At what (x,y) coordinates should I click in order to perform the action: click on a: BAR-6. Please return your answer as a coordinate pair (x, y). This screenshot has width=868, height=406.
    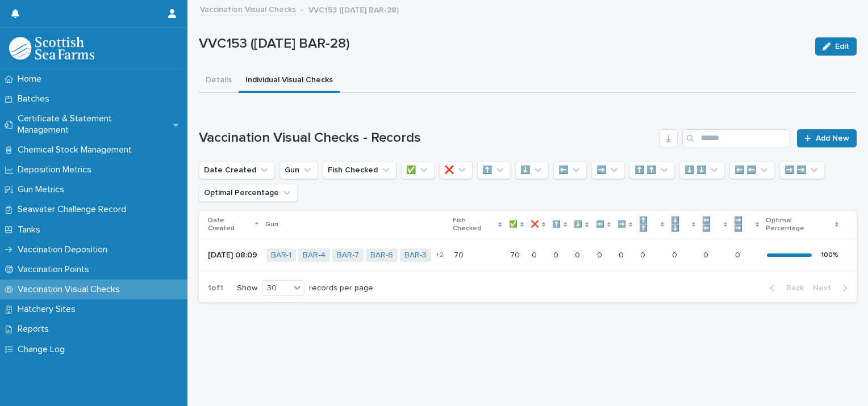
    Looking at the image, I should click on (382, 255).